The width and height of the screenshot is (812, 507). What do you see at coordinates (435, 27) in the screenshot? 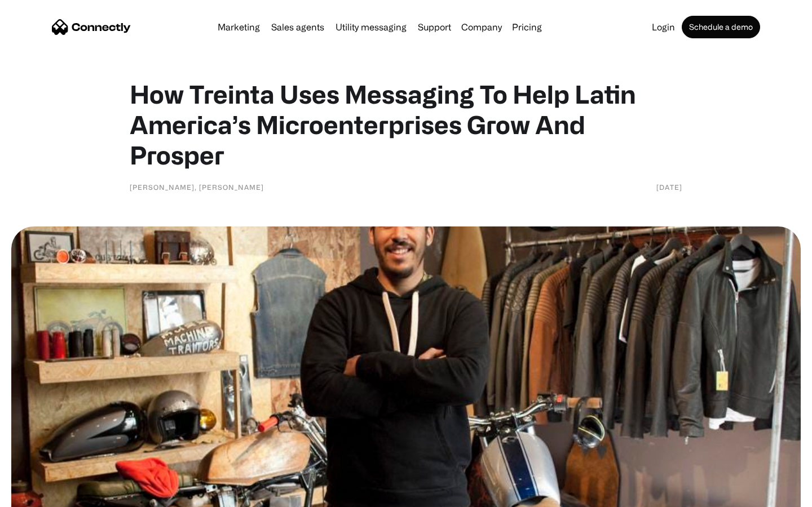
I see `a: Support` at bounding box center [435, 27].